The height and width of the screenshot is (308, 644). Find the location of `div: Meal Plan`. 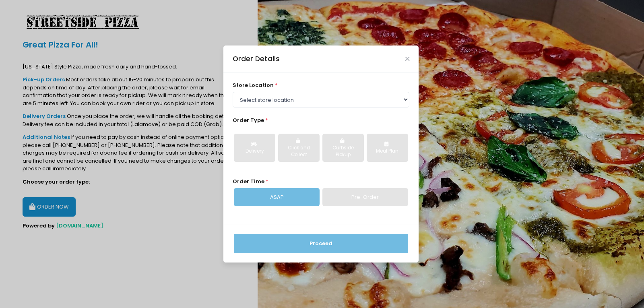

div: Meal Plan is located at coordinates (387, 151).